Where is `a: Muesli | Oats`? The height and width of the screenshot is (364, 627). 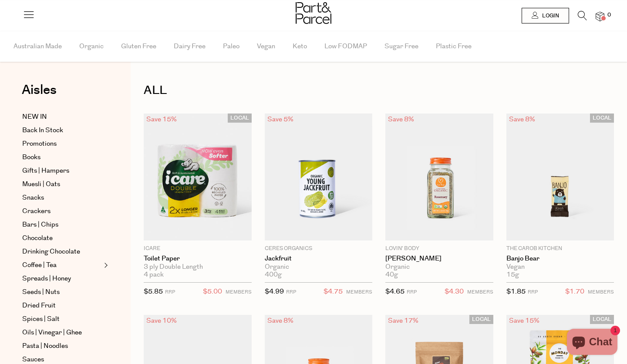
a: Muesli | Oats is located at coordinates (62, 184).